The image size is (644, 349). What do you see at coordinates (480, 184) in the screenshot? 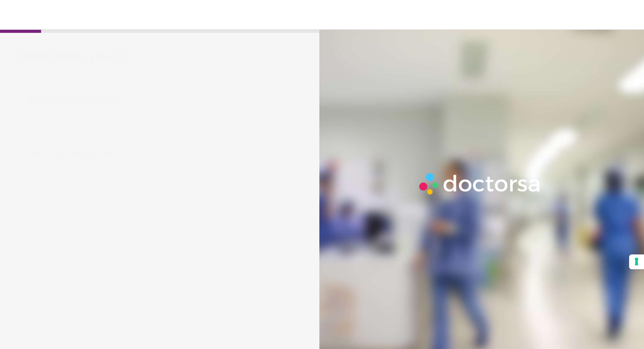
I see `img: Logo-Doctorsa-trans-White-partial-flat.png` at bounding box center [480, 184].